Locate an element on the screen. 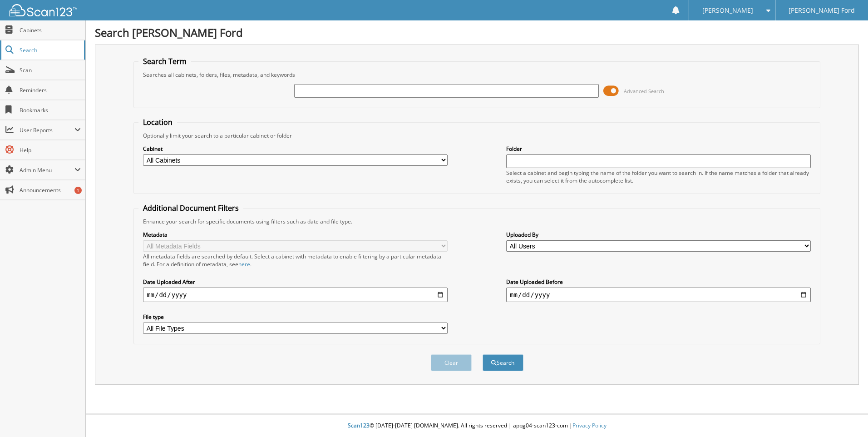 The image size is (868, 437). div: 1 is located at coordinates (78, 190).